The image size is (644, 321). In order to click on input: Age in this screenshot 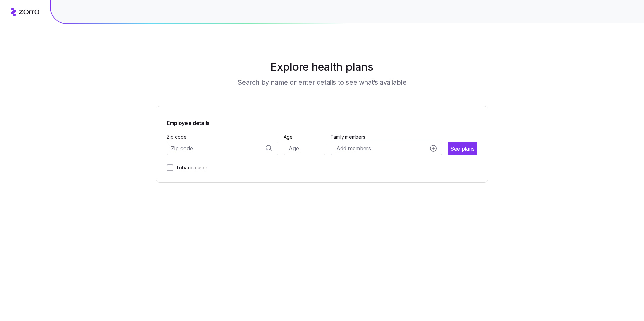, I will do `click(305, 149)`.